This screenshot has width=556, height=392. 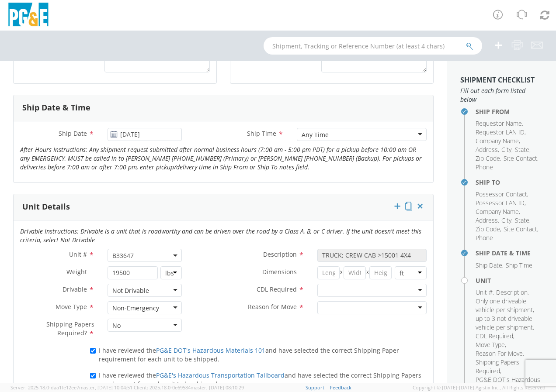 What do you see at coordinates (373, 45) in the screenshot?
I see `input: Shipment, Tracking or Reference Number (at least 4 chars)` at bounding box center [373, 45].